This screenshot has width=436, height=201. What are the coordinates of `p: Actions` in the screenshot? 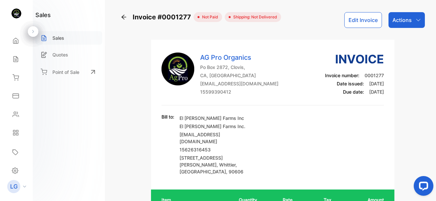 It's located at (402, 20).